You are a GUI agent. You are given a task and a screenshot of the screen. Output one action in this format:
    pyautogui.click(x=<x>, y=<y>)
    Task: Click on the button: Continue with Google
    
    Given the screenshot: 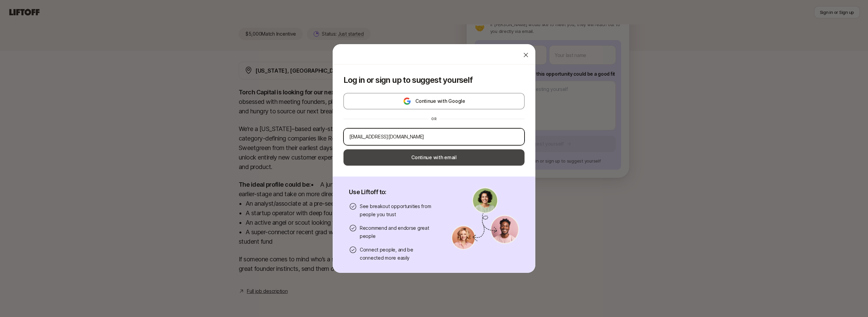 What is the action you would take?
    pyautogui.click(x=434, y=101)
    